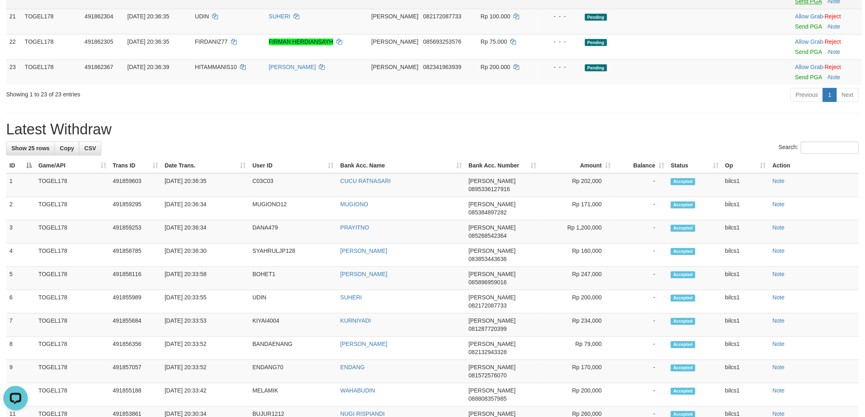 This screenshot has height=417, width=865. Describe the element at coordinates (20, 302) in the screenshot. I see `td: 6` at that location.